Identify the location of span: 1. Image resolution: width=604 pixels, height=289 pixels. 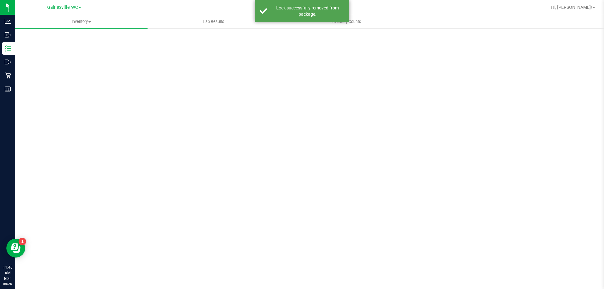
(4, 3).